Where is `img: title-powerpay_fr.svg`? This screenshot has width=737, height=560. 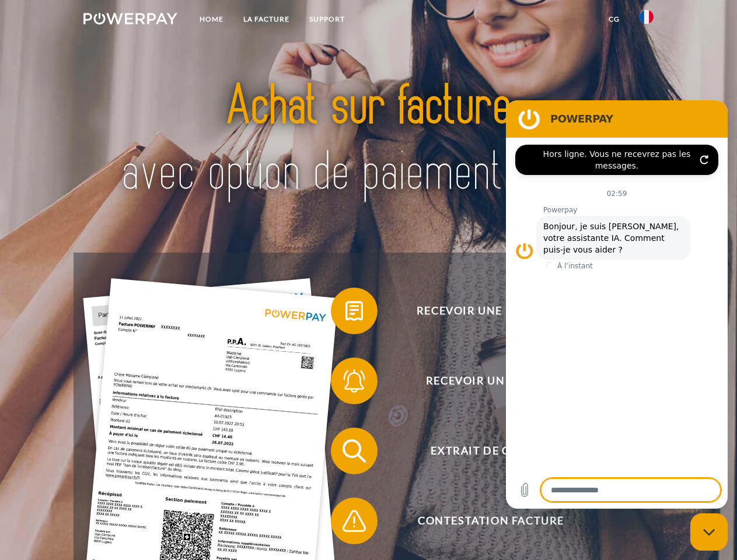
img: title-powerpay_fr.svg is located at coordinates (368, 140).